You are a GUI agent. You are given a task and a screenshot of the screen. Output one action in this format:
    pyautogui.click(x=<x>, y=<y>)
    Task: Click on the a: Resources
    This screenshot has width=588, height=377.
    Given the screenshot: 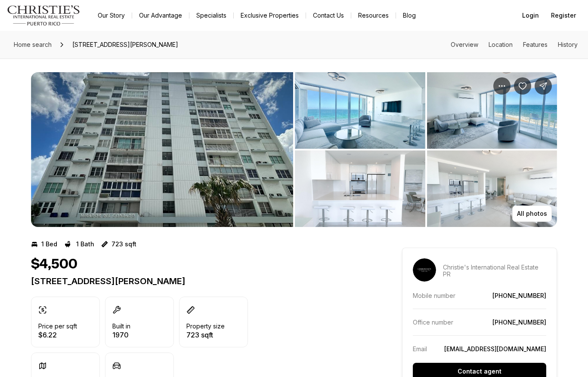 What is the action you would take?
    pyautogui.click(x=373, y=15)
    